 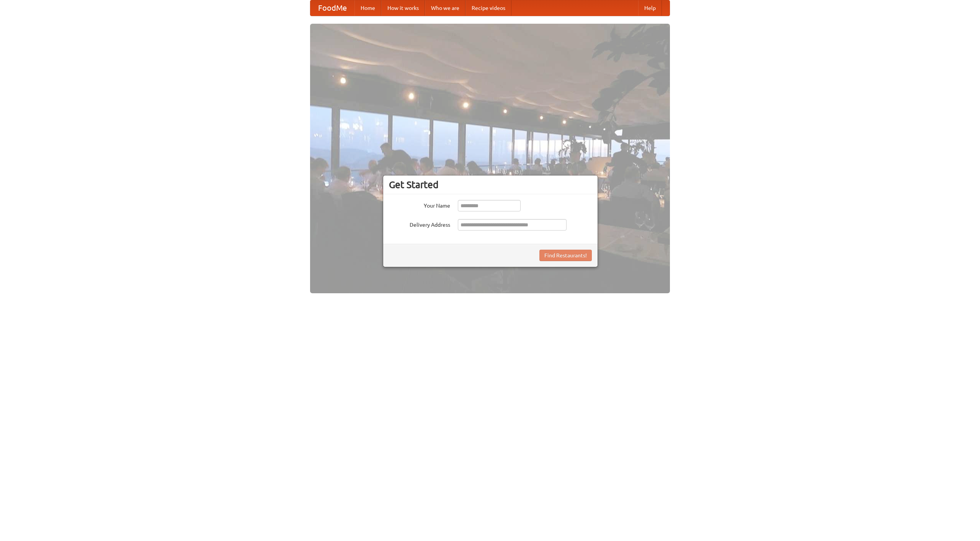 I want to click on a: Who we are, so click(x=445, y=8).